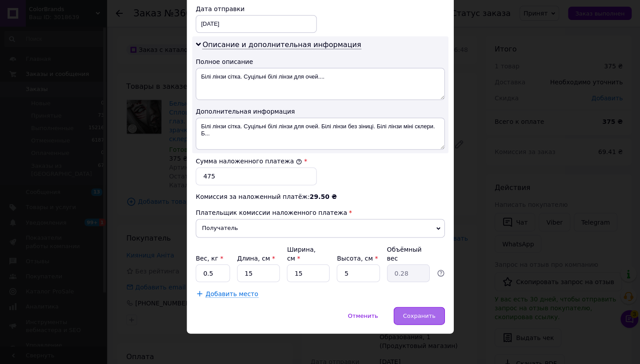  I want to click on label: Высота, см, so click(357, 258).